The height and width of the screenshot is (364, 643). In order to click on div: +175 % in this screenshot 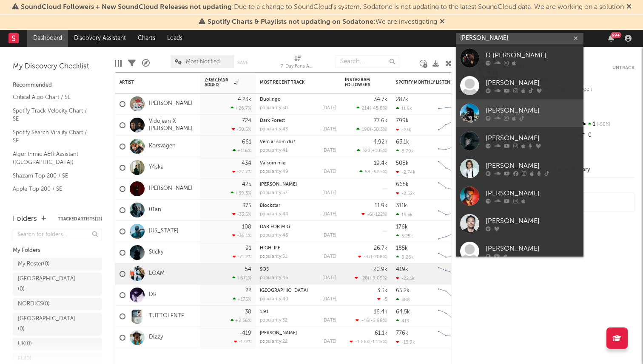, I will do `click(242, 299)`.